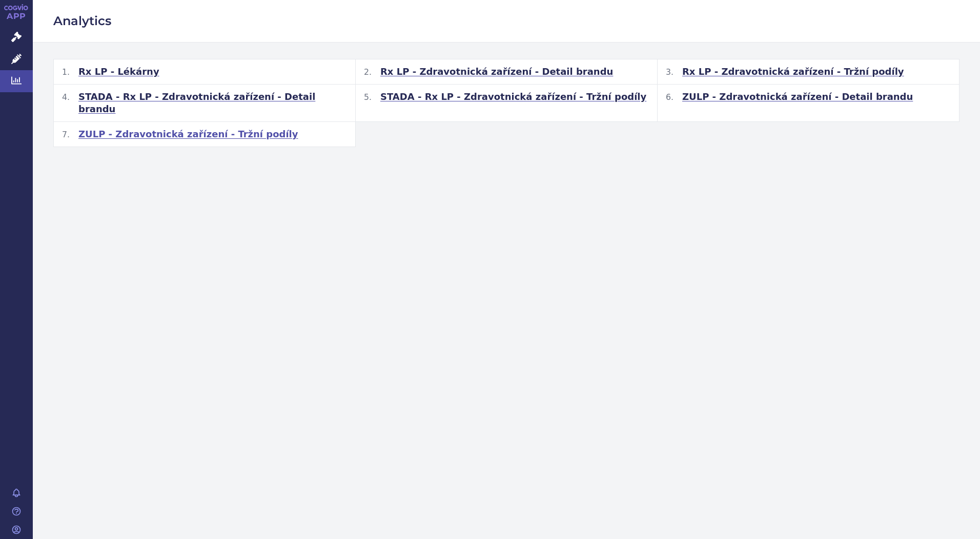 This screenshot has width=980, height=539. Describe the element at coordinates (188, 135) in the screenshot. I see `span: ZULP - Zdravotnická zařízení - Tržní podíly` at that location.